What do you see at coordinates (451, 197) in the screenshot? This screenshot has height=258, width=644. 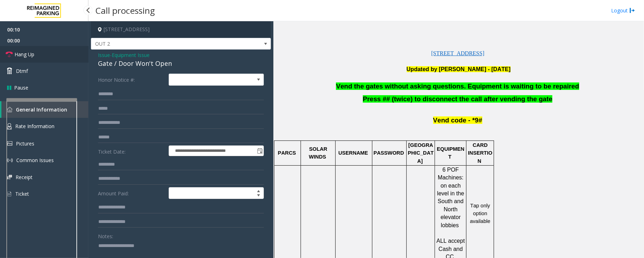 I see `span: 6 POF Machines: on each level in the South and North elevator lobbies` at bounding box center [451, 197].